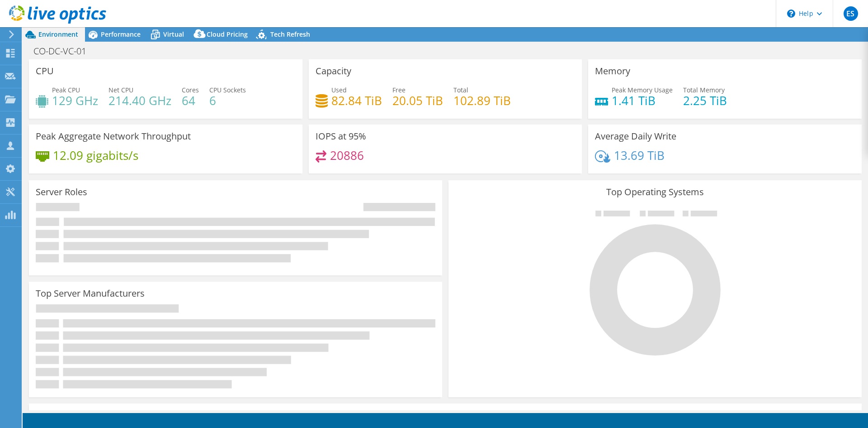 This screenshot has height=428, width=868. What do you see at coordinates (347, 155) in the screenshot?
I see `h4: 20886` at bounding box center [347, 155].